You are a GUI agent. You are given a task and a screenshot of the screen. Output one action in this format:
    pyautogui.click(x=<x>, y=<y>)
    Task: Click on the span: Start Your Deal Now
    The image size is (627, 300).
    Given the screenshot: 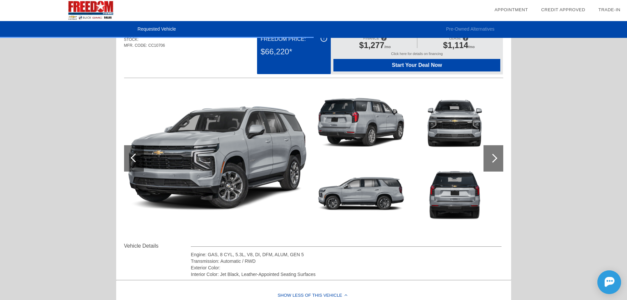 What is the action you would take?
    pyautogui.click(x=416, y=65)
    